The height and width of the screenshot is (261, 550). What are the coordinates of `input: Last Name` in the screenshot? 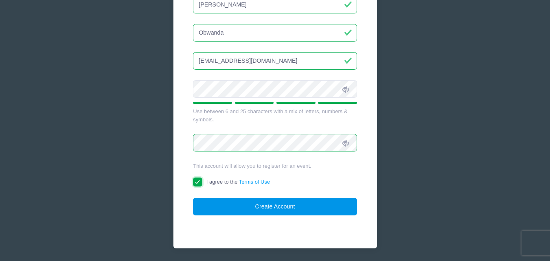 It's located at (275, 33).